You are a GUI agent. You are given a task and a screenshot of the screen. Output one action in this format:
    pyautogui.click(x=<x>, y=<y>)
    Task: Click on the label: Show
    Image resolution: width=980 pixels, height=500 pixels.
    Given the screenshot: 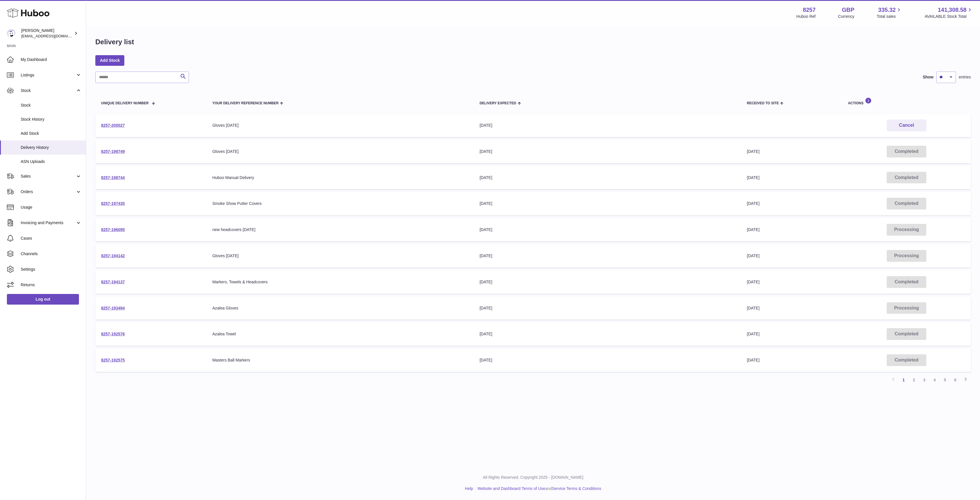 What is the action you would take?
    pyautogui.click(x=928, y=77)
    